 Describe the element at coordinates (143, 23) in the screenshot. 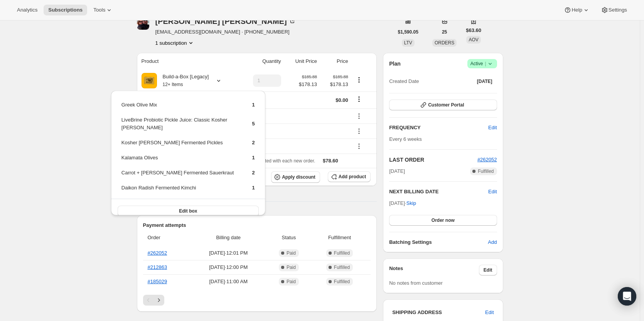

I see `span: Renee Rutledge` at that location.